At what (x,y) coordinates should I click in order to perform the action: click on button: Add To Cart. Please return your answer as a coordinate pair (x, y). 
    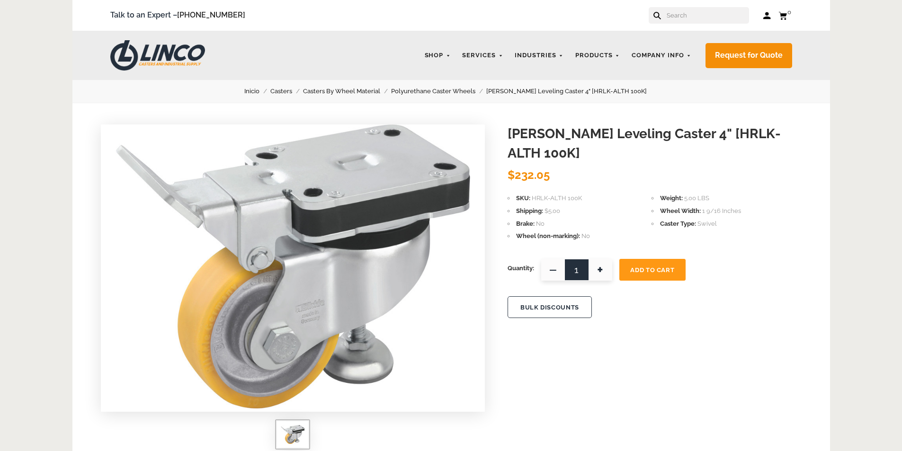
    Looking at the image, I should click on (653, 270).